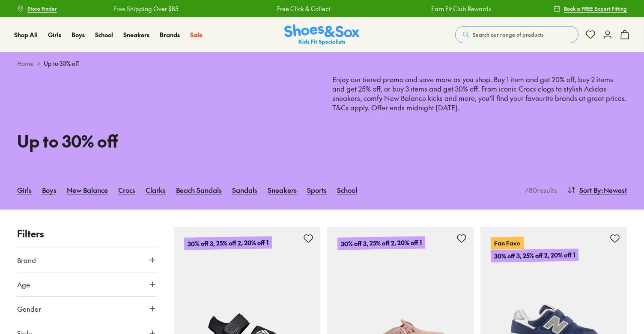 The height and width of the screenshot is (334, 644). I want to click on p: Enjoy our tiered promo and save more as you shop. Buy 1 item and get 20% off, buy 2 items and get..., so click(479, 112).